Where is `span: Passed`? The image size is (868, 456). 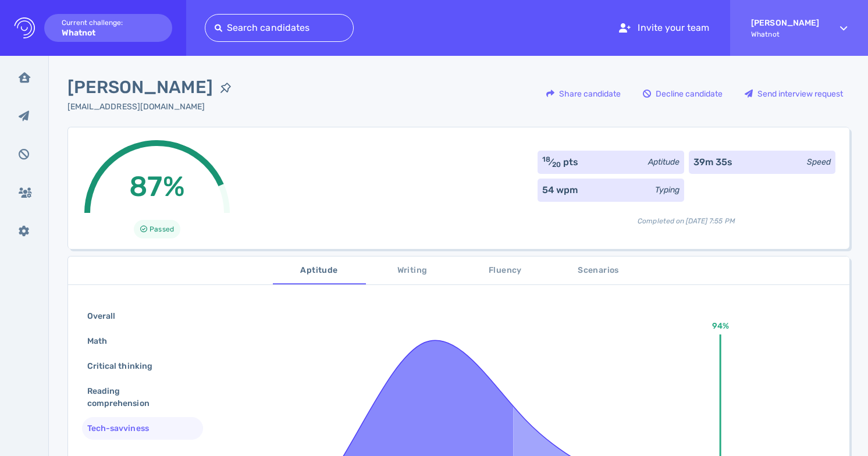
span: Passed is located at coordinates (161, 229).